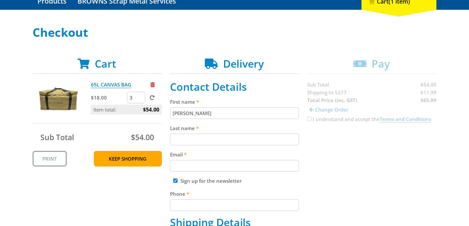  I want to click on label: Phone, so click(235, 194).